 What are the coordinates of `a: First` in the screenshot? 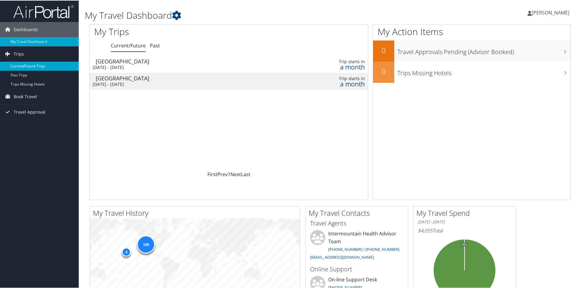 It's located at (212, 174).